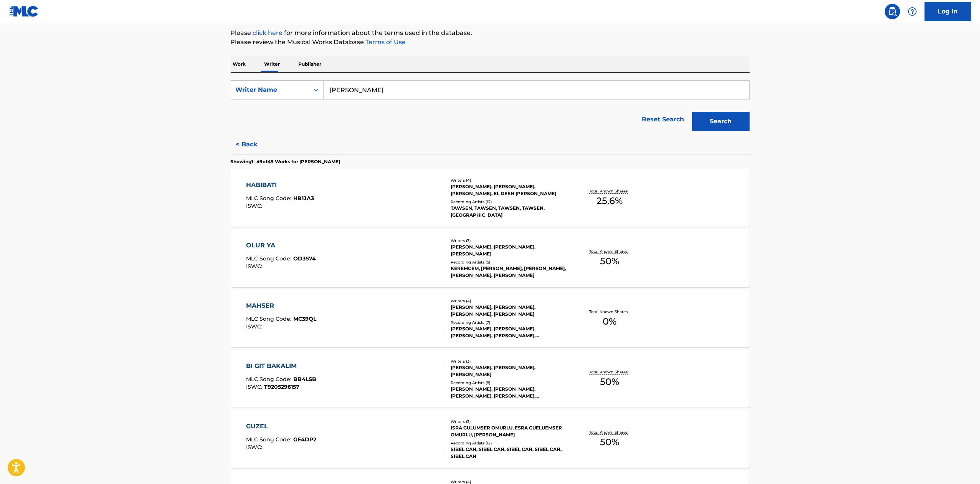 The image size is (980, 484). I want to click on span: MC39QL, so click(305, 319).